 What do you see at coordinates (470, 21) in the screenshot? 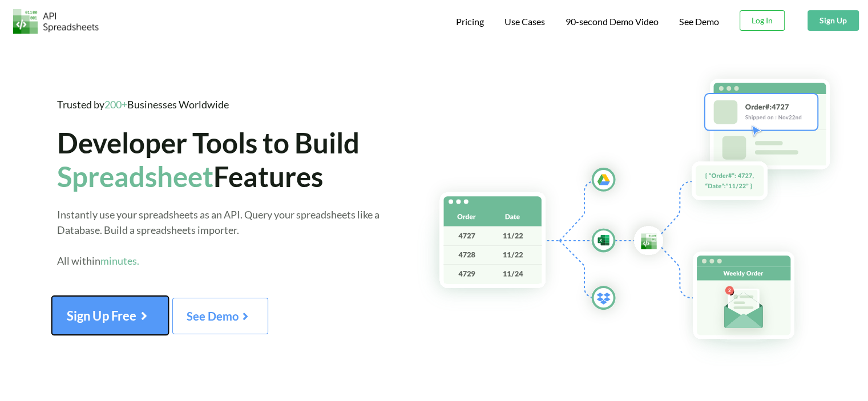
I see `span: Pricing` at bounding box center [470, 21].